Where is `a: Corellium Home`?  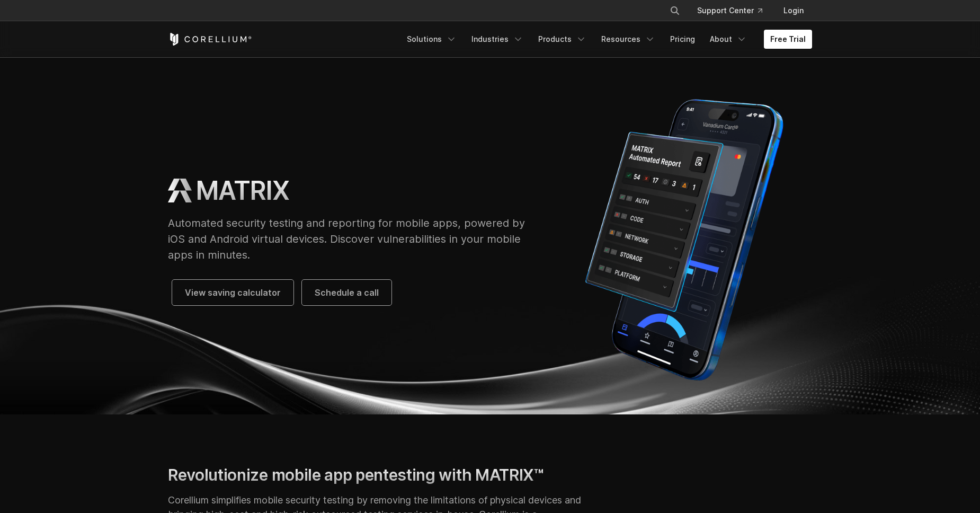 a: Corellium Home is located at coordinates (210, 40).